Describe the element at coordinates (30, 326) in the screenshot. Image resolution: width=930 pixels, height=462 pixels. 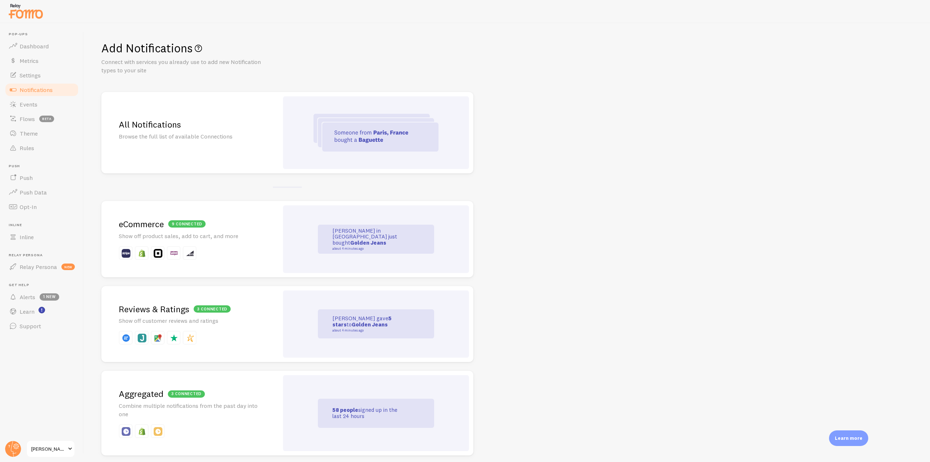
I see `span: Support` at that location.